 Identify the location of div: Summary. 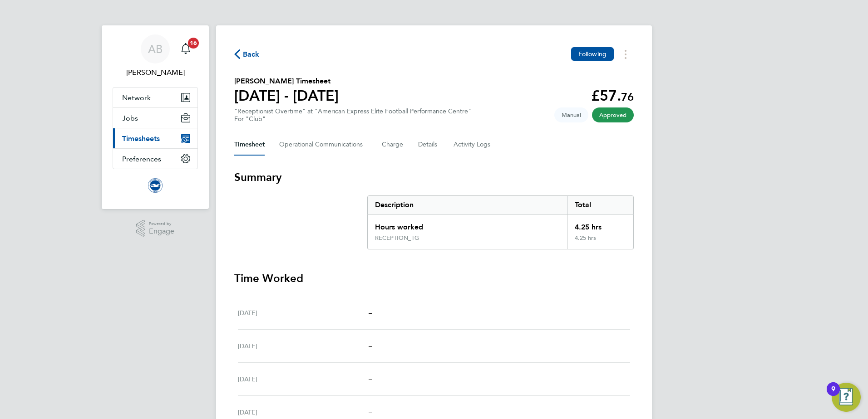
(501, 222).